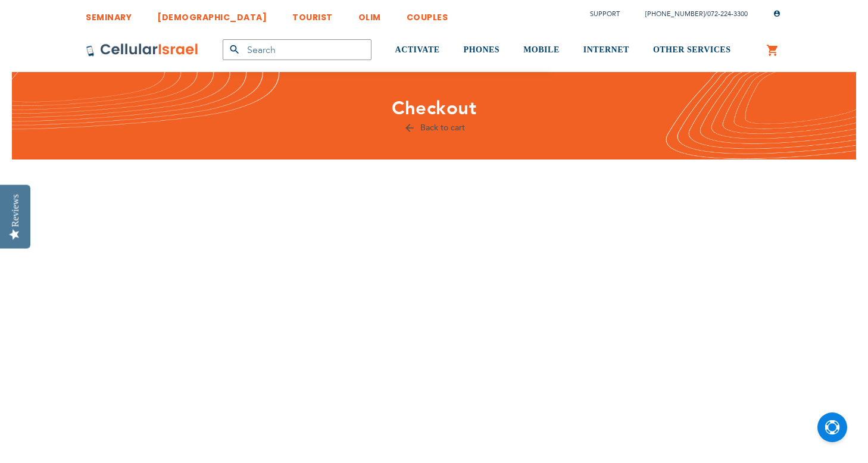 This screenshot has height=463, width=868. Describe the element at coordinates (434, 109) in the screenshot. I see `span: Checkout` at that location.